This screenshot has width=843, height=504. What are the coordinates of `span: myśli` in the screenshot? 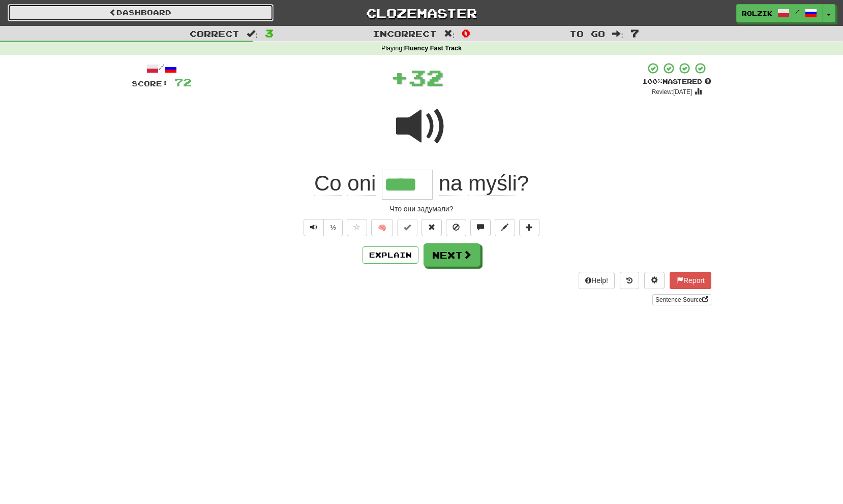 It's located at (493, 184).